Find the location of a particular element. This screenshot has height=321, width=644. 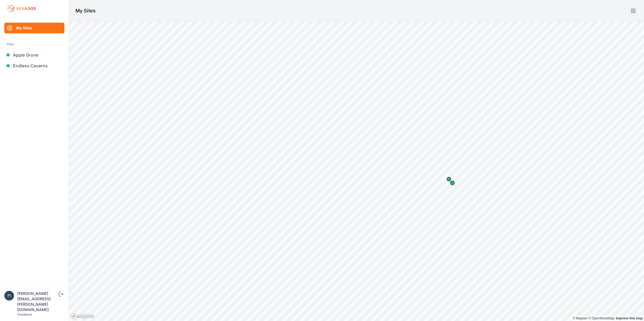

div: Map marker is located at coordinates (449, 179).